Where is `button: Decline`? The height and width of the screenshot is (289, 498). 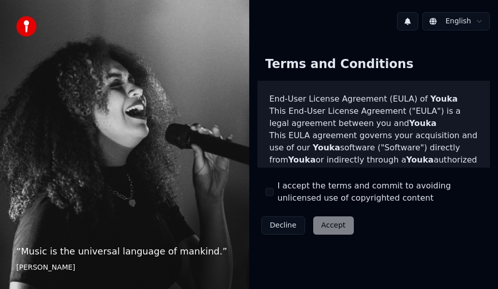 button: Decline is located at coordinates (283, 225).